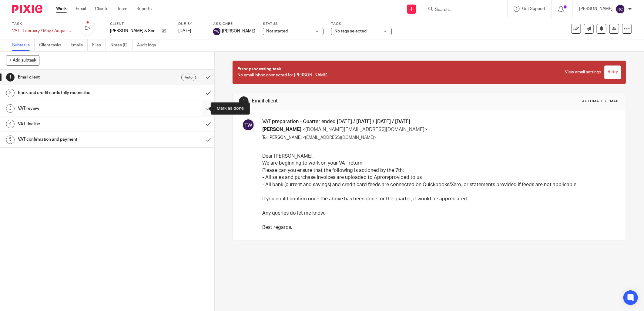 This screenshot has width=644, height=311. I want to click on a: Email, so click(80, 9).